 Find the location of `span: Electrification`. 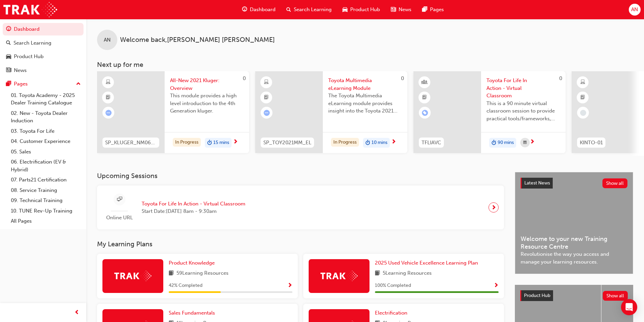

span: Electrification is located at coordinates (391, 313).